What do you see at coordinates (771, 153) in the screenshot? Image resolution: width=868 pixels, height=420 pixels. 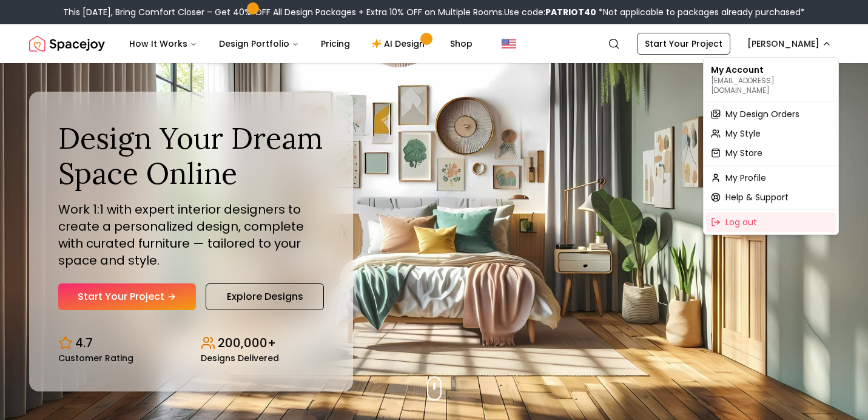 I see `a: My Store` at bounding box center [771, 153].